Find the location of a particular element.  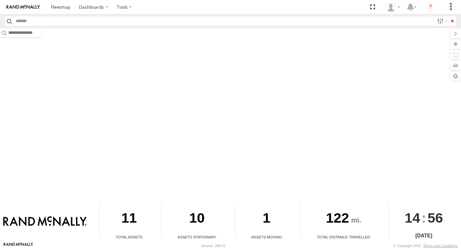

a: Terms and Conditions is located at coordinates (441, 246).